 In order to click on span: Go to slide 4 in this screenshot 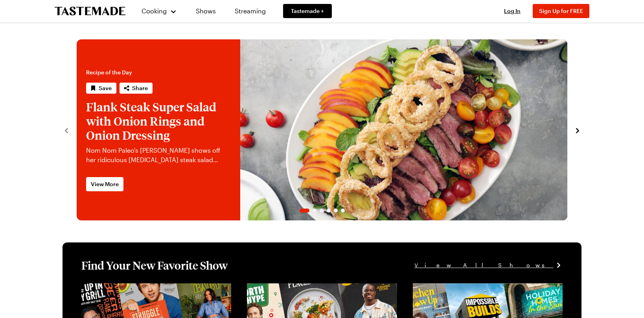, I will do `click(329, 211)`.